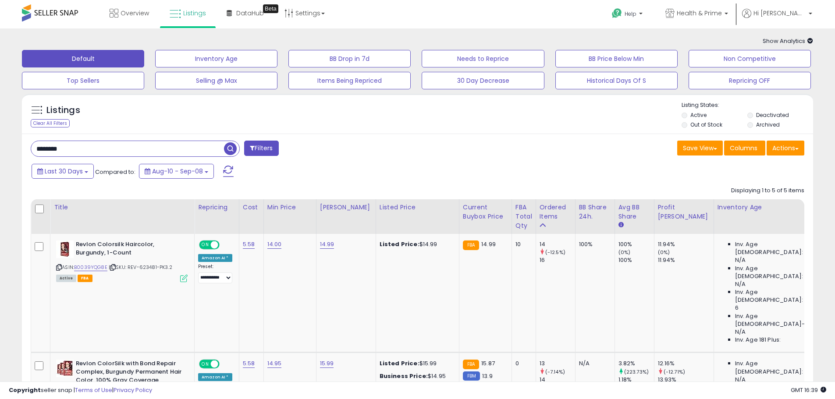  Describe the element at coordinates (485, 212) in the screenshot. I see `div: Current Buybox Price` at that location.